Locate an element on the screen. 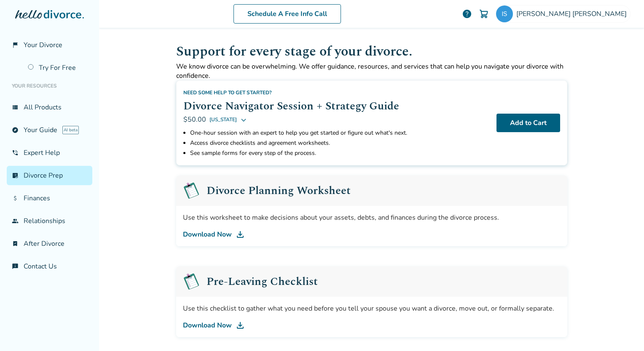 Image resolution: width=644 pixels, height=351 pixels. div: Chat Widget is located at coordinates (623, 331).